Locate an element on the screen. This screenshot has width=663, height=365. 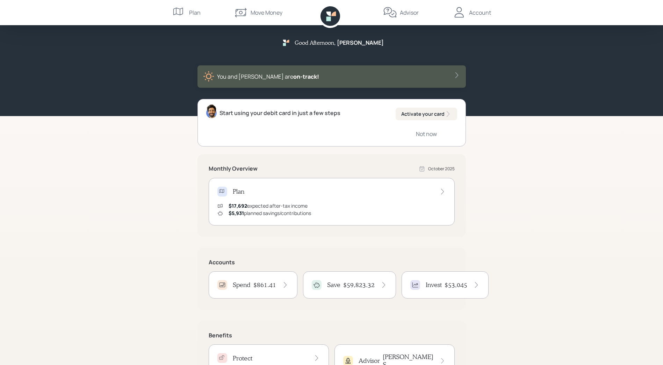
div: Activate your card is located at coordinates (426, 114).